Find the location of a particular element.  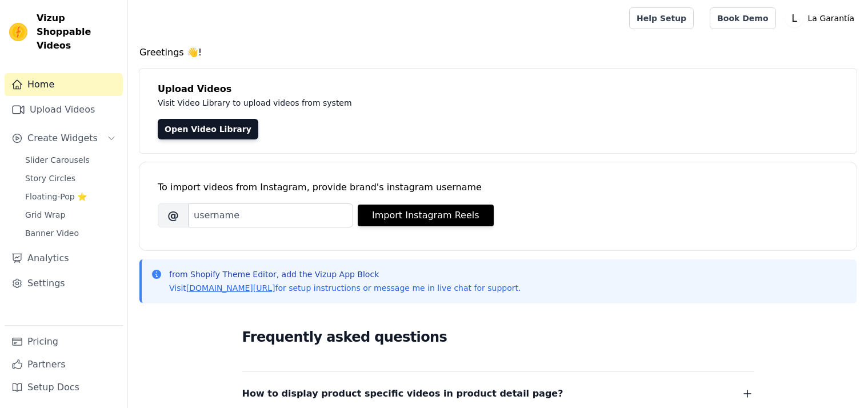

a: Grid Wrap is located at coordinates (70, 215).